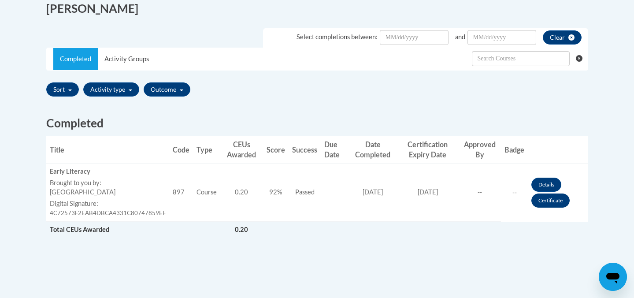 The height and width of the screenshot is (298, 634). I want to click on label: Digital Signature:, so click(108, 204).